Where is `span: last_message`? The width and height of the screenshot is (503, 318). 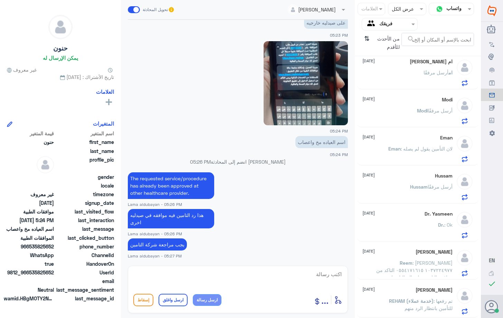 span: last_message is located at coordinates (85, 228).